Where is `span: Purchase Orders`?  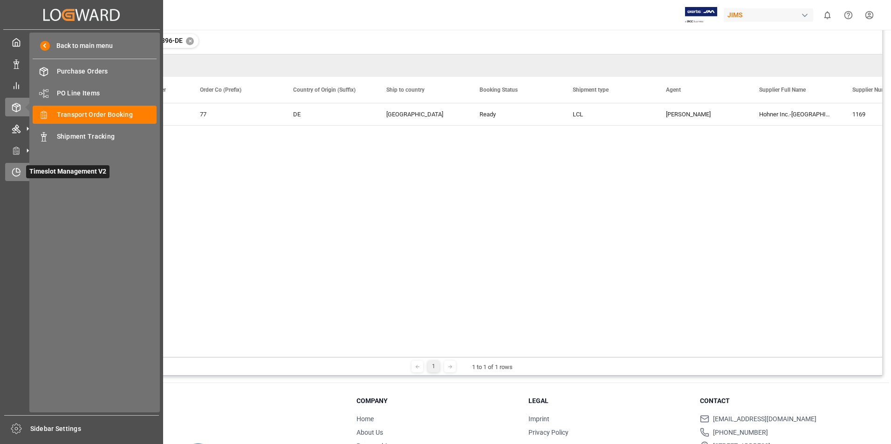
span: Purchase Orders is located at coordinates (107, 71).